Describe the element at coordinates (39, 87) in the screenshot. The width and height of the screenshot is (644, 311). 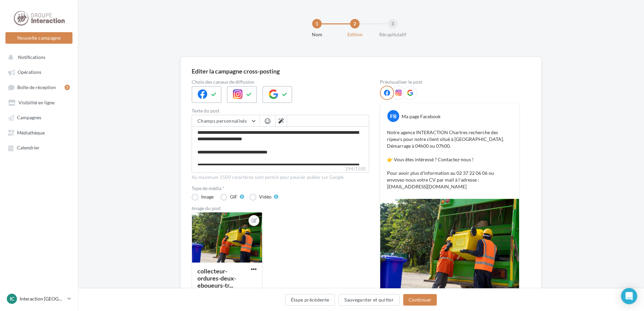
I see `a: Boîte de réception5` at that location.